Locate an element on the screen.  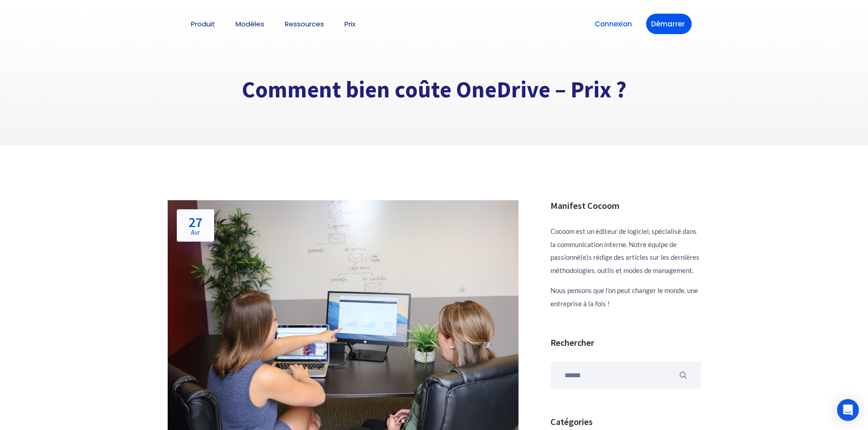
a: Connexion is located at coordinates (614, 24).